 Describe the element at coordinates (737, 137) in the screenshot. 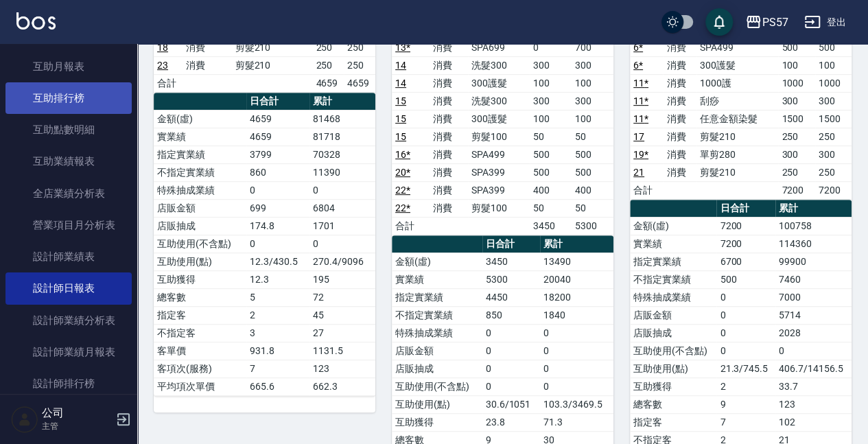

I see `td: 剪髮210` at that location.